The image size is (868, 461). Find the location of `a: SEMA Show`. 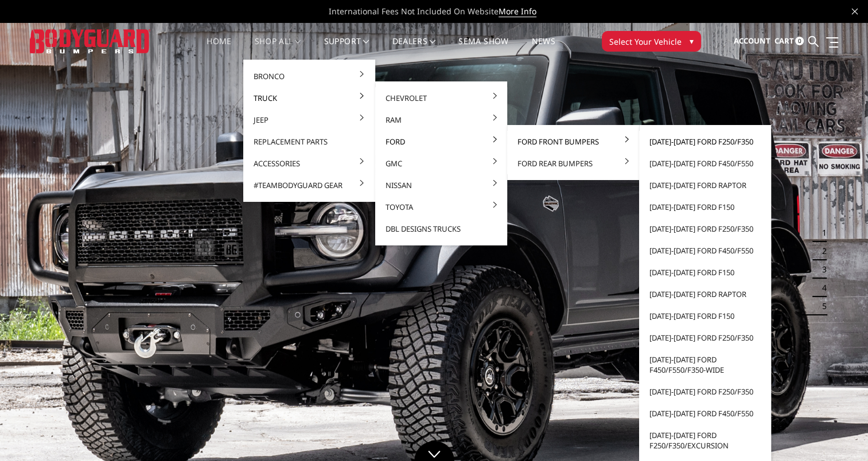

a: SEMA Show is located at coordinates (483, 48).